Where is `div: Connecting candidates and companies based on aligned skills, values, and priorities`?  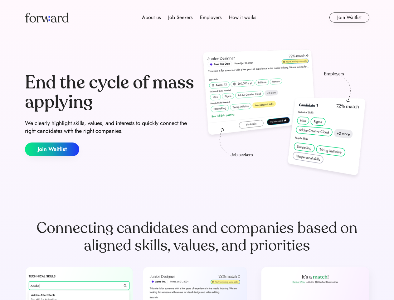
div: Connecting candidates and companies based on aligned skills, values, and priorities is located at coordinates (197, 237).